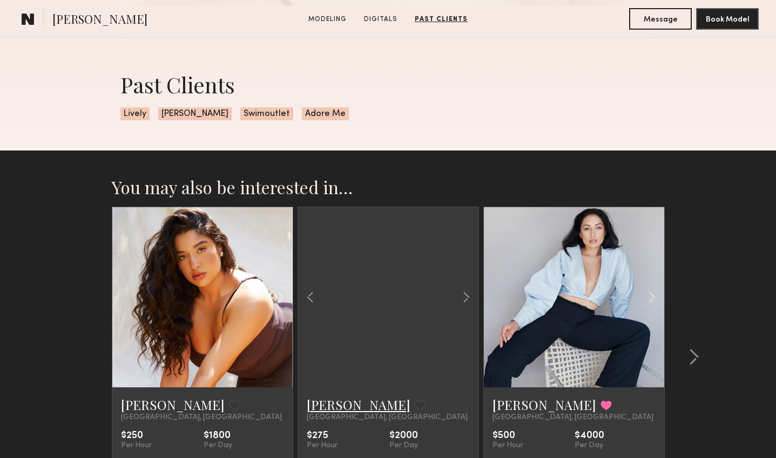 The image size is (776, 458). Describe the element at coordinates (218, 436) in the screenshot. I see `div: $1800` at that location.